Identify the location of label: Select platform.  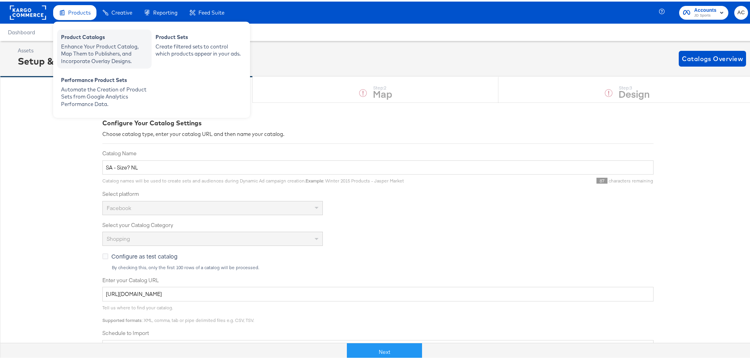
(378, 192).